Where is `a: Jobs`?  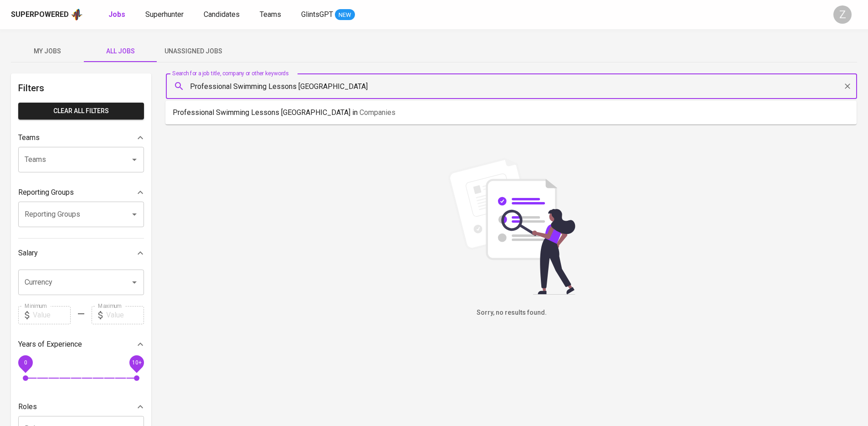 a: Jobs is located at coordinates (118, 14).